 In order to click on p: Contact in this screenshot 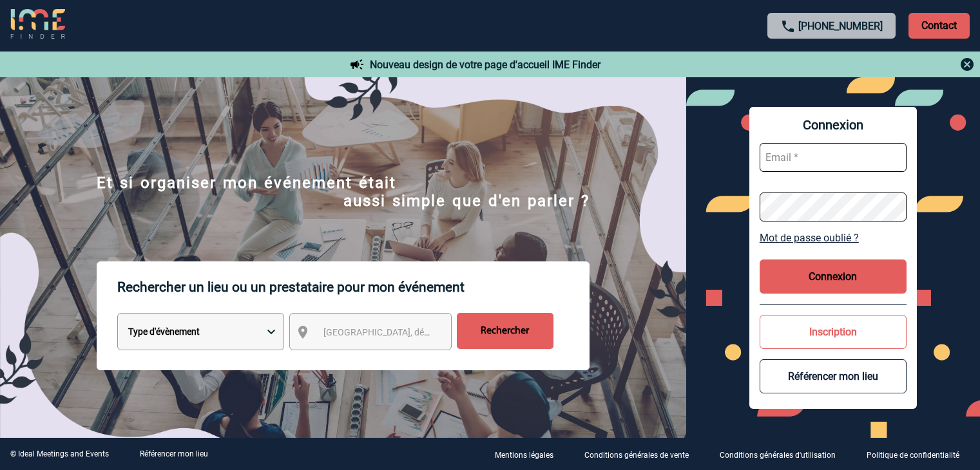, I will do `click(939, 26)`.